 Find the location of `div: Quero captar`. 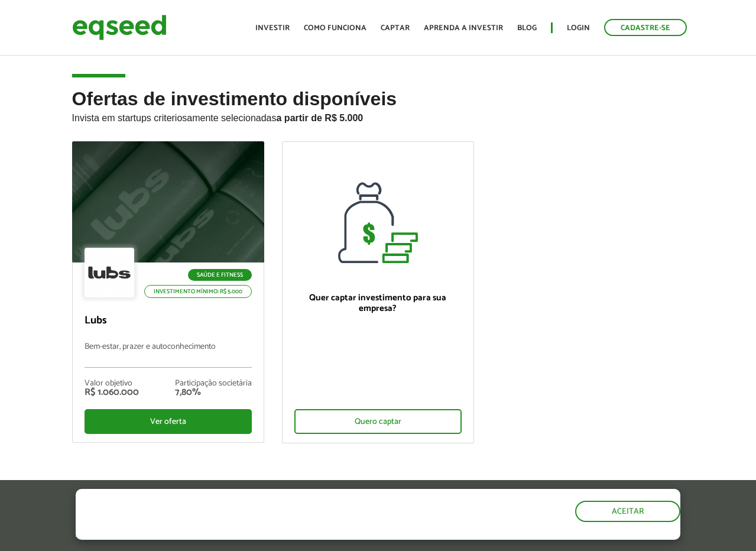

div: Quero captar is located at coordinates (378, 422).